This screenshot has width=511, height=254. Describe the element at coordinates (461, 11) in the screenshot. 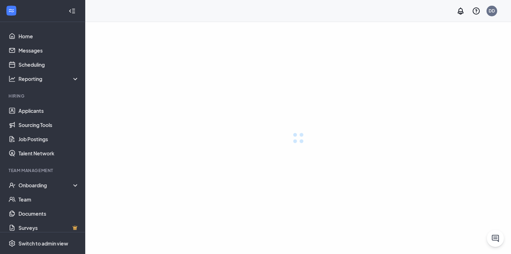

I see `svg: Notifications` at that location.